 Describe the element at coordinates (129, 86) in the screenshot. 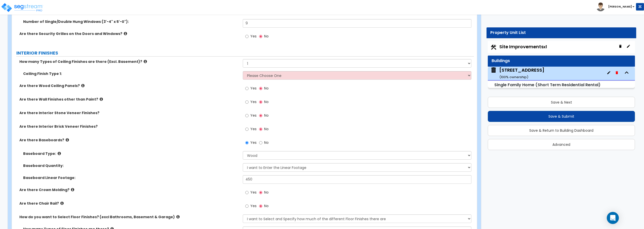

I see `label: Are there Wood Ceiling Panels?` at that location.